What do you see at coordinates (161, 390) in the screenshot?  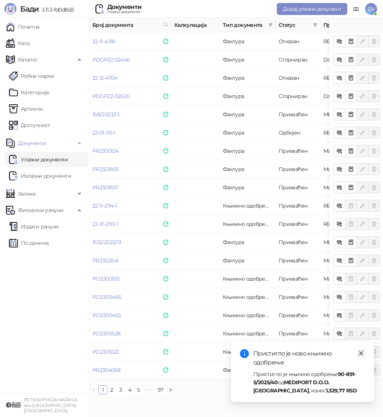 I see `a: 97` at bounding box center [161, 390].